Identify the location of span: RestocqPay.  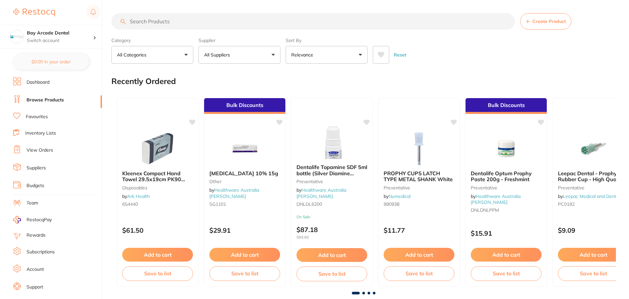
(39, 220).